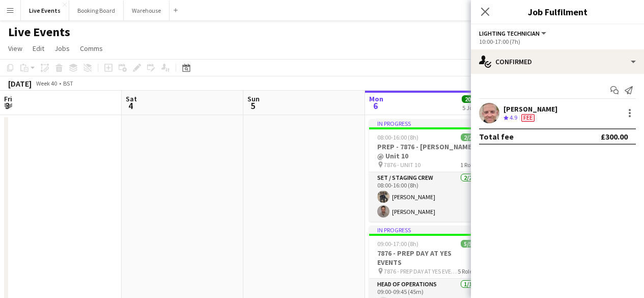 This screenshot has width=644, height=298. Describe the element at coordinates (254, 99) in the screenshot. I see `span: Sun` at that location.